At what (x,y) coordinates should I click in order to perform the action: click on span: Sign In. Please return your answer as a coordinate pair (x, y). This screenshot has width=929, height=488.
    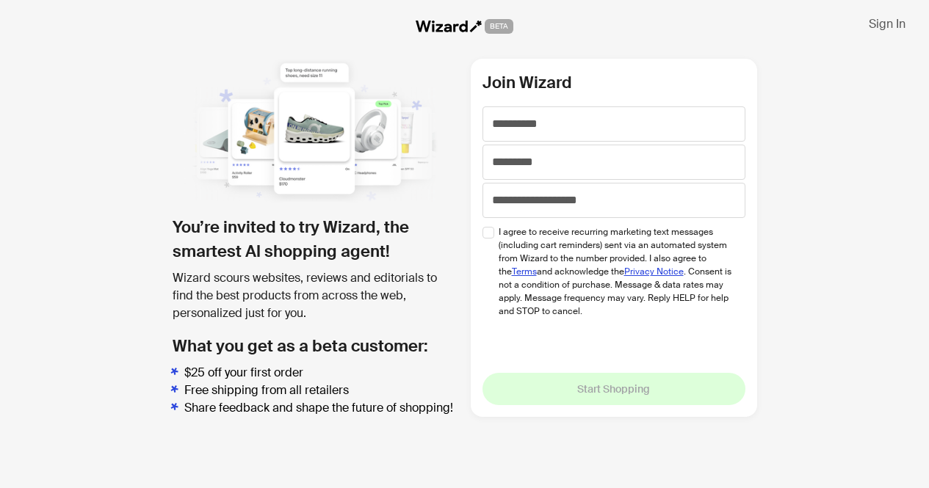
    Looking at the image, I should click on (887, 24).